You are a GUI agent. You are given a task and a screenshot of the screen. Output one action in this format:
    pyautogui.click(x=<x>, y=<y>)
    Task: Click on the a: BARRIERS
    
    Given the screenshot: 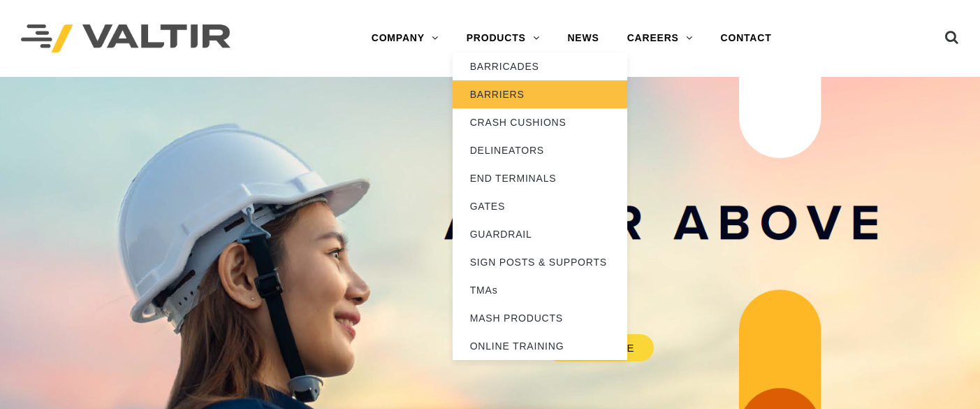 What is the action you would take?
    pyautogui.click(x=540, y=94)
    